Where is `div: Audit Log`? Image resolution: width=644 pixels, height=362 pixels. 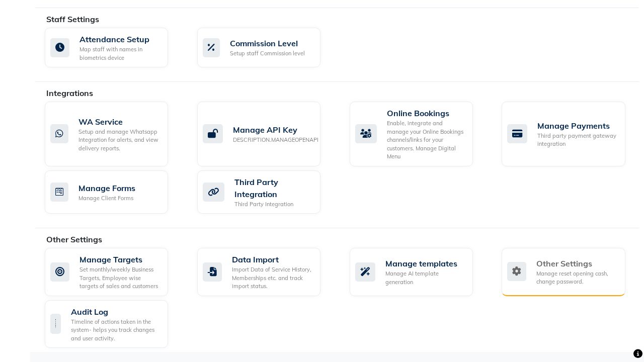 div: Audit Log is located at coordinates (115, 312).